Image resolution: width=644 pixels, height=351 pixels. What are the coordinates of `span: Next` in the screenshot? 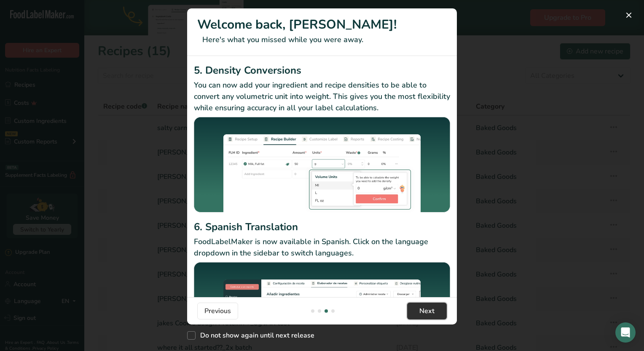 It's located at (427, 311).